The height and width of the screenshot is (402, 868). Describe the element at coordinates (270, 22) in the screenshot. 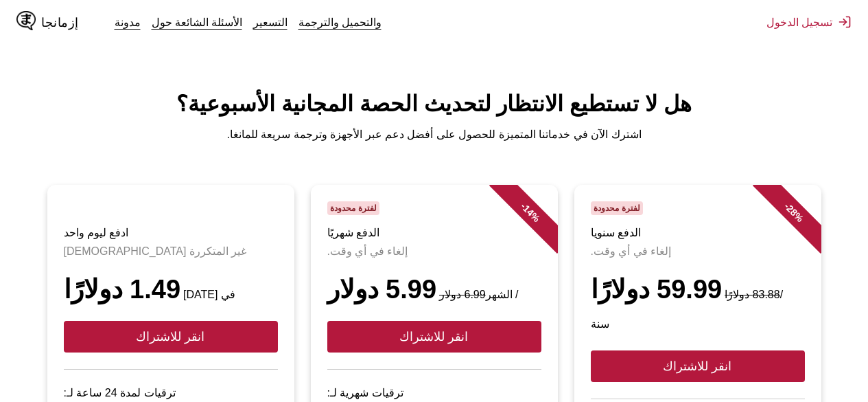

I see `font: التسعير` at that location.